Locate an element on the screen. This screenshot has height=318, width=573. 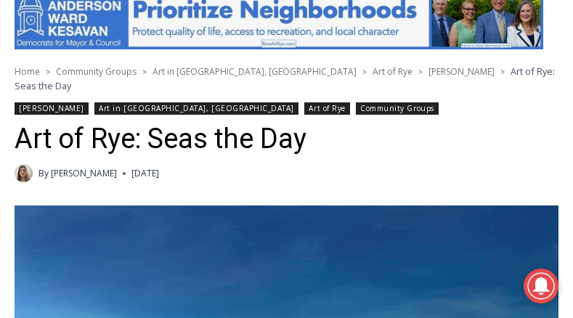
span: By is located at coordinates (44, 173).